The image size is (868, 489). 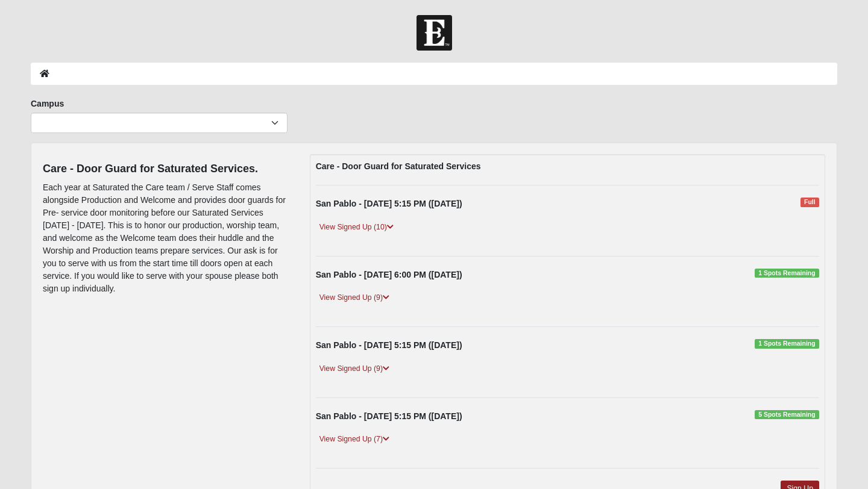 What do you see at coordinates (398, 166) in the screenshot?
I see `strong: Care - Door Guard for Saturated Services` at bounding box center [398, 166].